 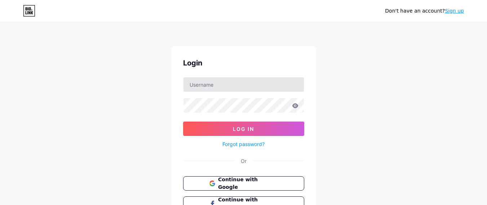 What do you see at coordinates (243, 184) in the screenshot?
I see `button: Continue with Google` at bounding box center [243, 184].